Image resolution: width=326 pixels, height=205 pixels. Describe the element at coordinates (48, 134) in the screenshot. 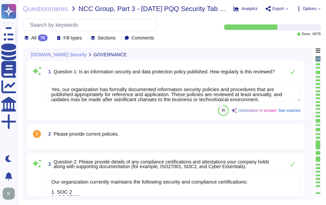

I see `span: 2` at that location.